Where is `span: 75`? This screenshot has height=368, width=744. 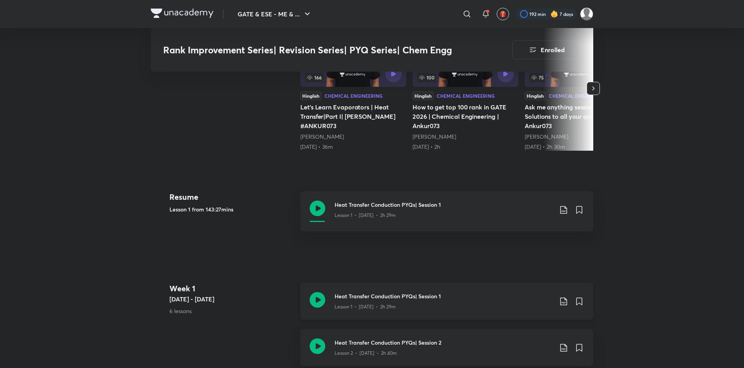
span: 75 is located at coordinates (537, 78).